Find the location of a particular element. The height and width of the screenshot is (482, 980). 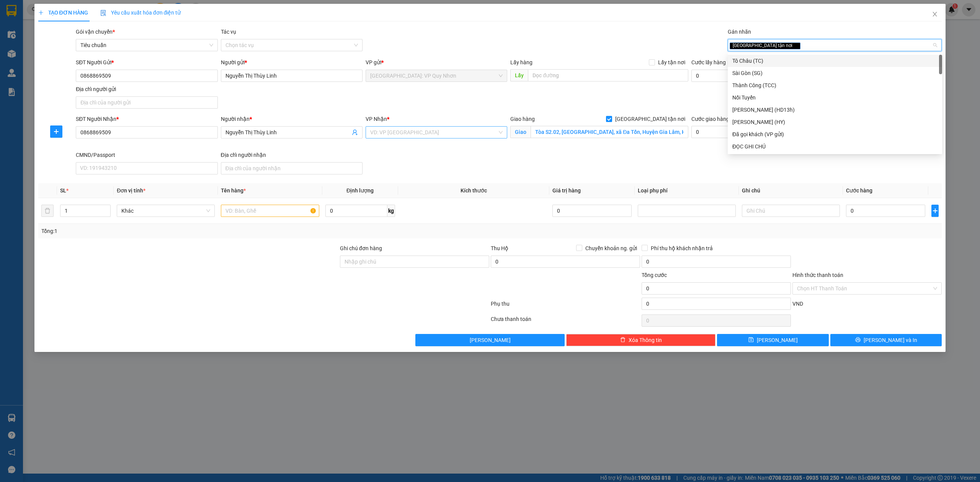

span: kg is located at coordinates (391, 211).